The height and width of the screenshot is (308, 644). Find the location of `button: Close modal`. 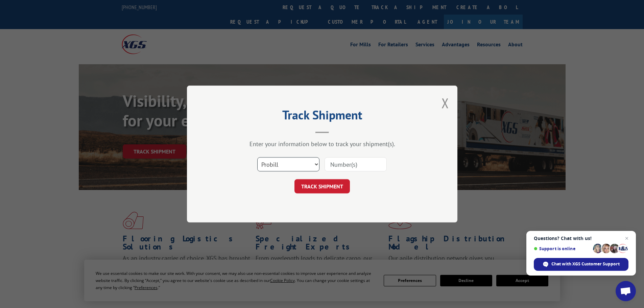

button: Close modal is located at coordinates (445, 103).